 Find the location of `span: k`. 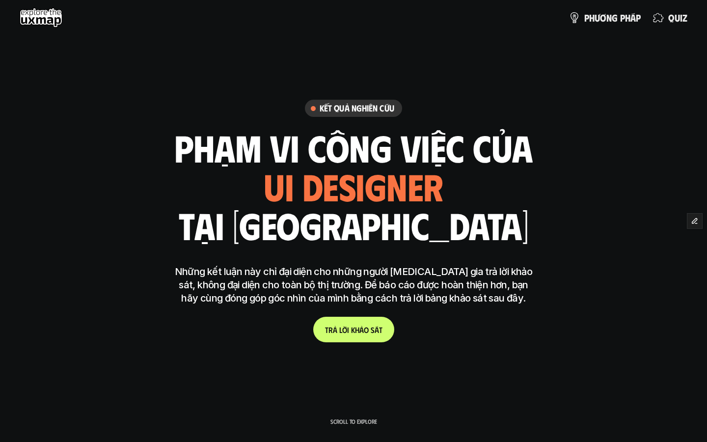

span: k is located at coordinates (353, 329).